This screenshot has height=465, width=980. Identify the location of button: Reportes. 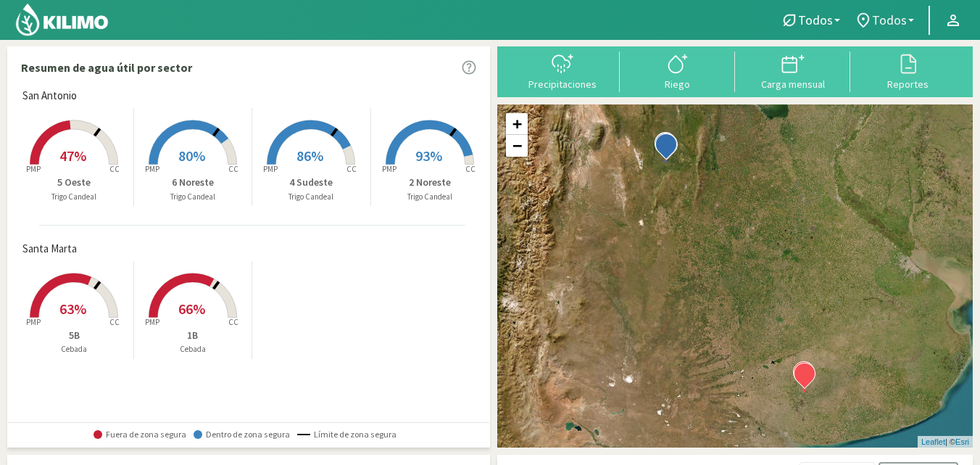
(907, 70).